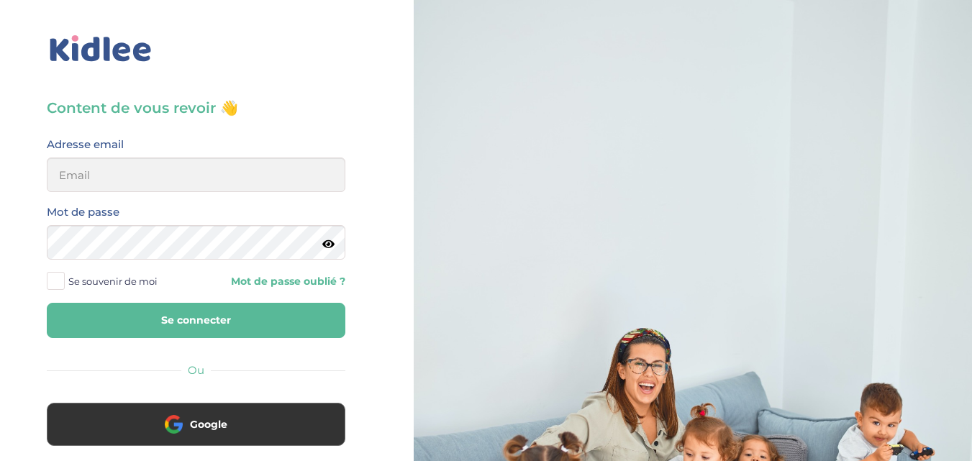  I want to click on button: Se connecter, so click(196, 320).